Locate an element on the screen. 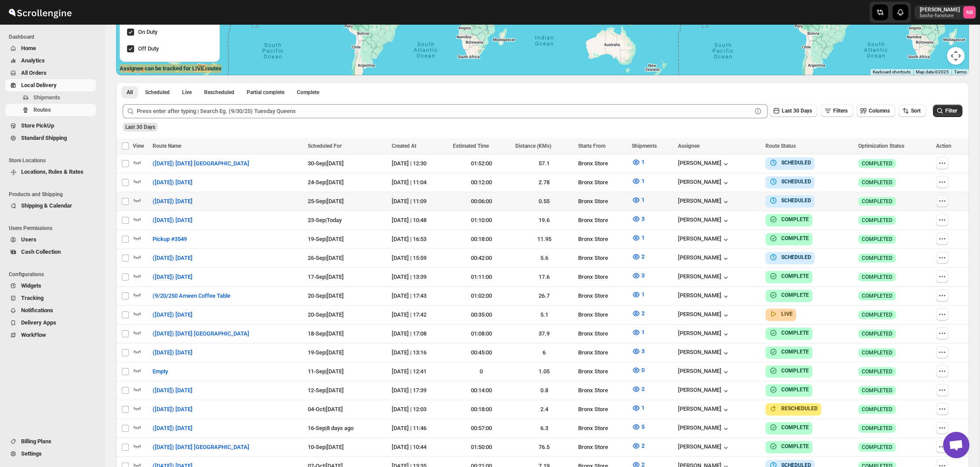  div: 00:42:00 is located at coordinates (481, 258).